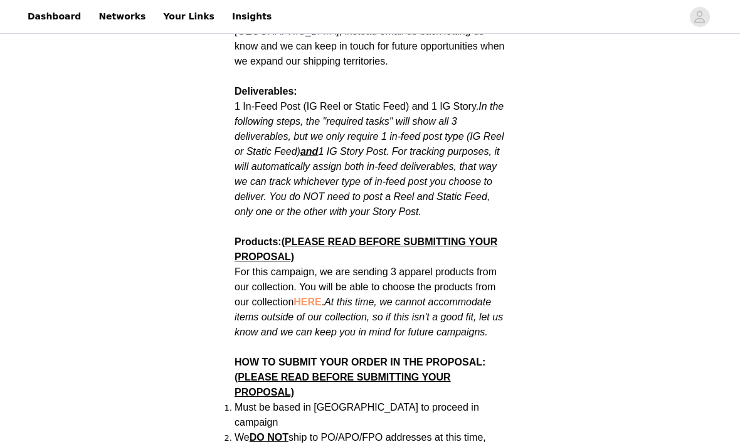 This screenshot has width=740, height=447. What do you see at coordinates (369, 159) in the screenshot?
I see `span: 1 In-Feed Post (IG Reel or Static Feed) and 1 IG Story.` at bounding box center [369, 159].